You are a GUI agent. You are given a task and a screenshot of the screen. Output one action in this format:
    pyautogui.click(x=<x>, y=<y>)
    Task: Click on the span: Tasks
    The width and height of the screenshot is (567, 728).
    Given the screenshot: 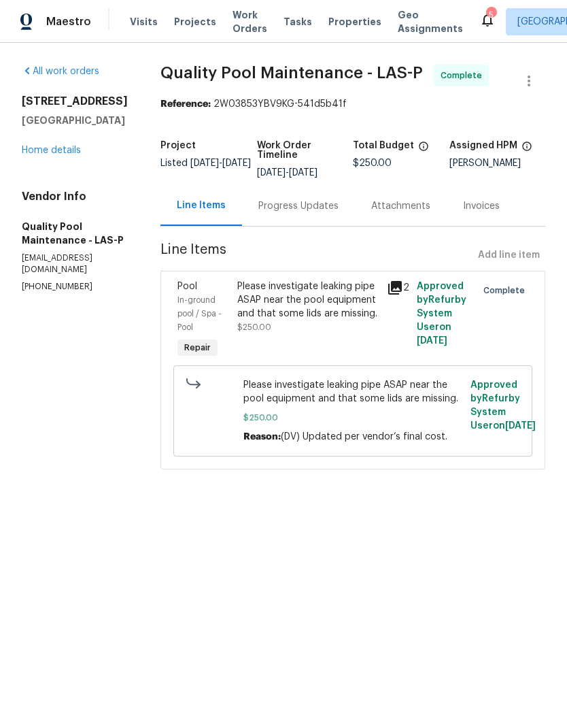 What is the action you would take?
    pyautogui.click(x=298, y=22)
    